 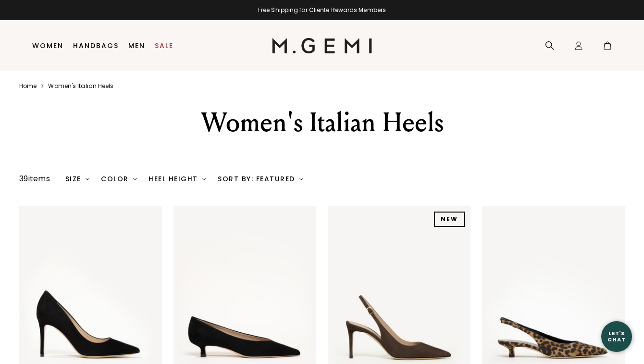 What do you see at coordinates (177, 179) in the screenshot?
I see `div: Heel Height` at bounding box center [177, 179].